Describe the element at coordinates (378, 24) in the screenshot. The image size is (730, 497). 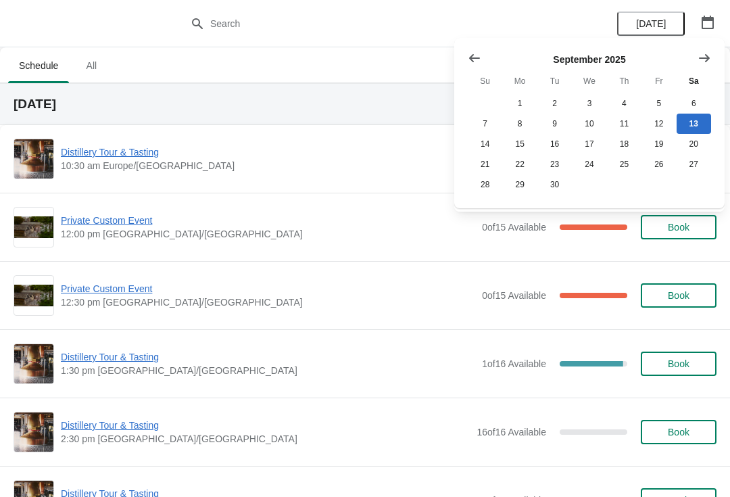
I see `input: Search` at that location.